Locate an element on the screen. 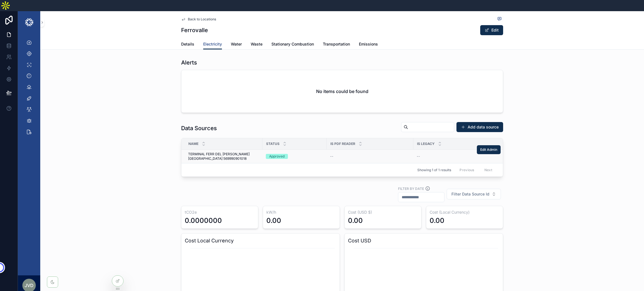 The image size is (644, 291). span: Showing 1 of 1 results is located at coordinates (434, 171).